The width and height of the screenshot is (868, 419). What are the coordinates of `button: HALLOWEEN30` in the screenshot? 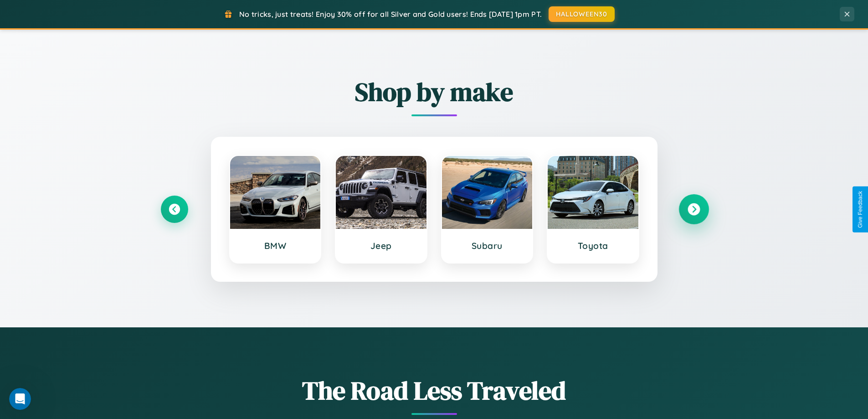 It's located at (581, 14).